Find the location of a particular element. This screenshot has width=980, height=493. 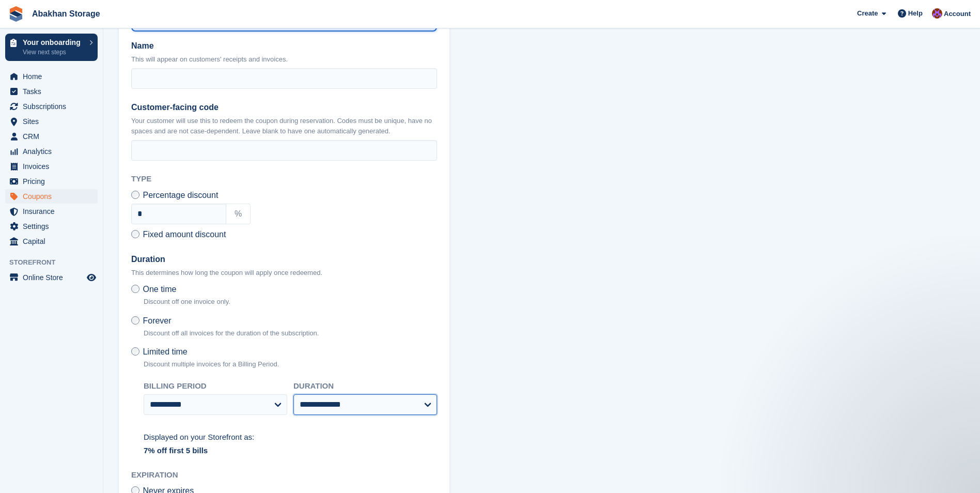

p: View next steps is located at coordinates (54, 52).